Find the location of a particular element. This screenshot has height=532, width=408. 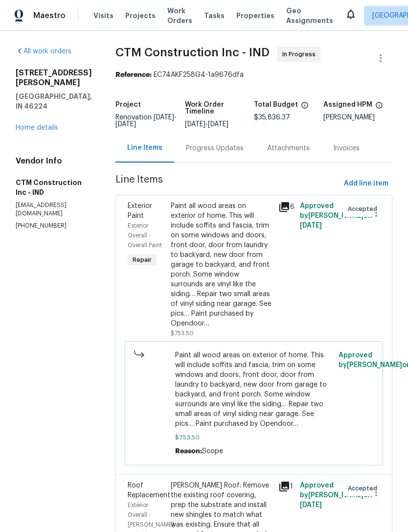

h5: Project is located at coordinates (128, 105).